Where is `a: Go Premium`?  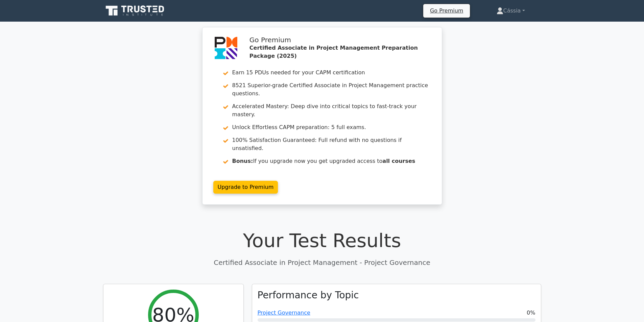 a: Go Premium is located at coordinates (446, 10).